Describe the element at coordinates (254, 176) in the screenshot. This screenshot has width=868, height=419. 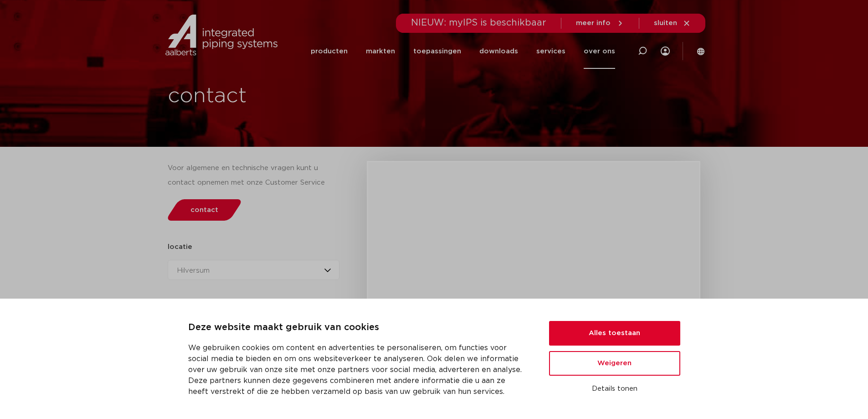
I see `div: Voor algemene en technische vragen kunt u contact opnemen met onze Customer Service` at that location.